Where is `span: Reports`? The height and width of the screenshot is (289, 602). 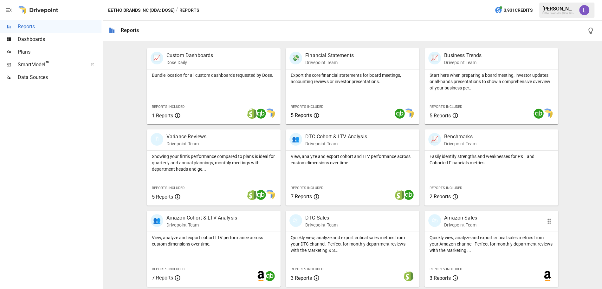 span: Reports is located at coordinates (60, 27).